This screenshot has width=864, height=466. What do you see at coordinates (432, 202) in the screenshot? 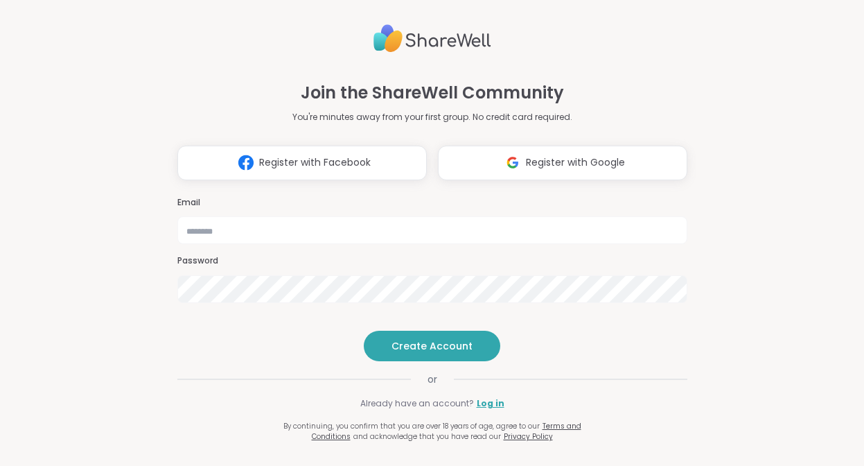
I see `h3: Email` at bounding box center [432, 202].